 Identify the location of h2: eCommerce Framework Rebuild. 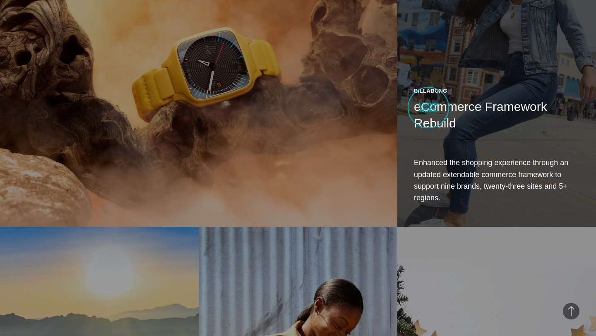
(497, 115).